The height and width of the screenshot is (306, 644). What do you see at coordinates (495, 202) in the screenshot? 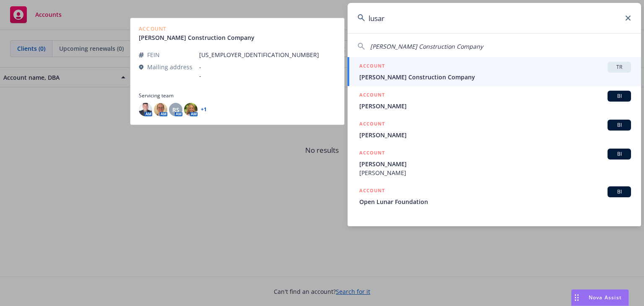
I see `span: Open Lunar Foundation` at bounding box center [495, 202].